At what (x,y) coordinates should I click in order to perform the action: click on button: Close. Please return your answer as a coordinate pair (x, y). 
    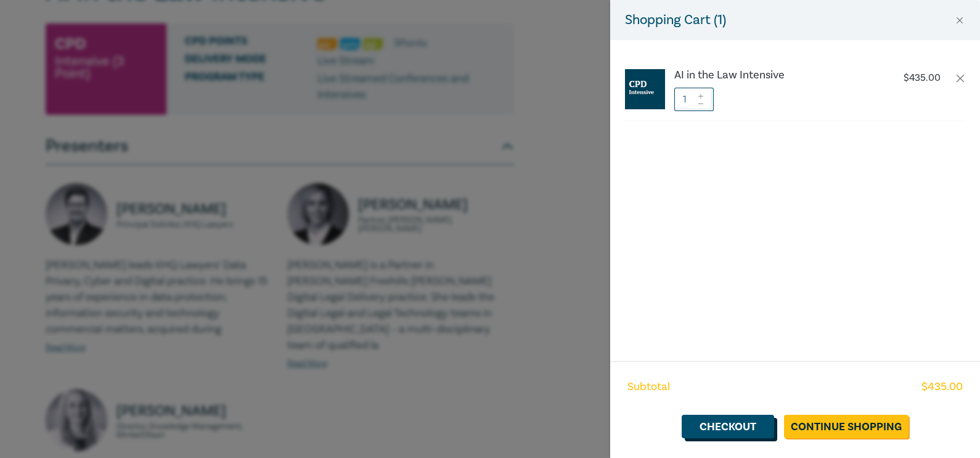
    Looking at the image, I should click on (960, 20).